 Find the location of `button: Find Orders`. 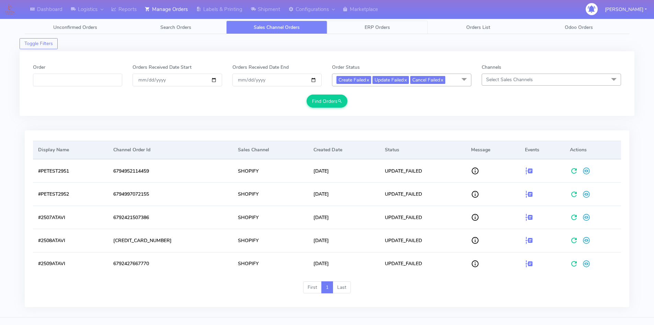

button: Find Orders is located at coordinates (327, 101).